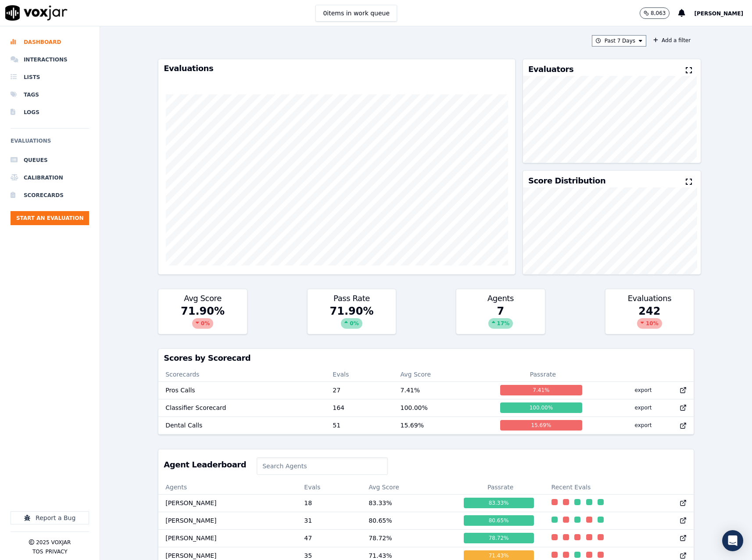 Image resolution: width=752 pixels, height=560 pixels. Describe the element at coordinates (359, 408) in the screenshot. I see `td: 164` at that location.